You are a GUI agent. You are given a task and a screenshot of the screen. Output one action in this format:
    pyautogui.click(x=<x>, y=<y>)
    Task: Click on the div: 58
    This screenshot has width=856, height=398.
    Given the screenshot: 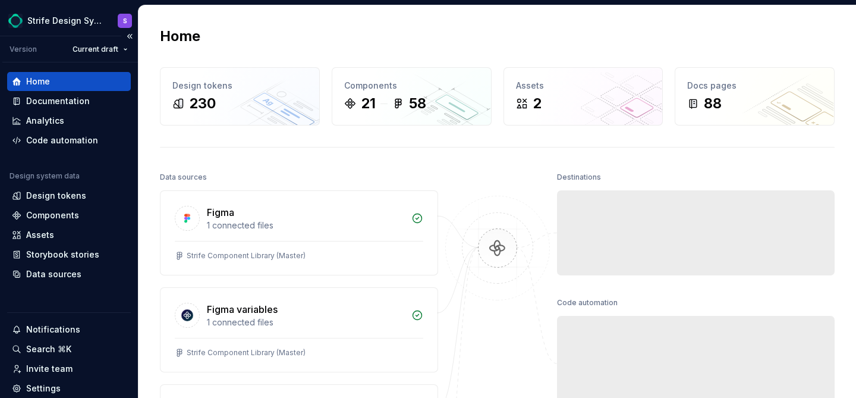 What is the action you would take?
    pyautogui.click(x=417, y=103)
    